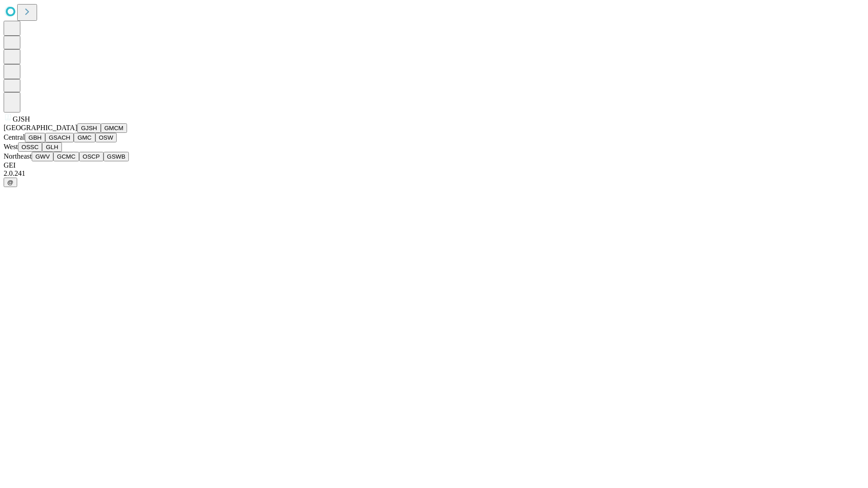  I want to click on div: 2.0.241, so click(434, 174).